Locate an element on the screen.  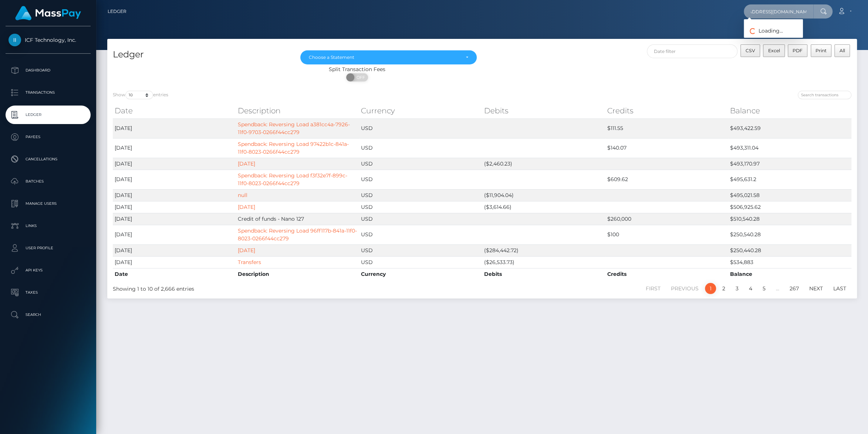
td: $609.62 is located at coordinates (666, 179).